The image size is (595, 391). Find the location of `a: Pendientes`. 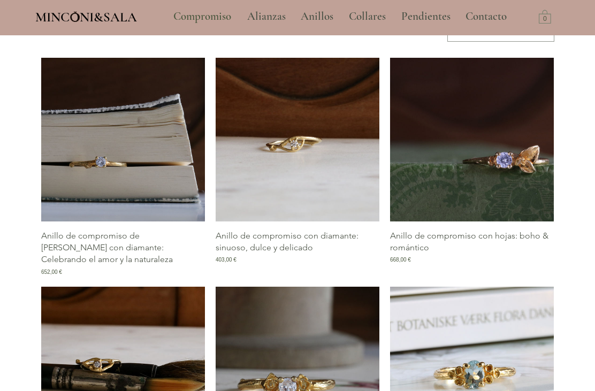

a: Pendientes is located at coordinates (425, 17).